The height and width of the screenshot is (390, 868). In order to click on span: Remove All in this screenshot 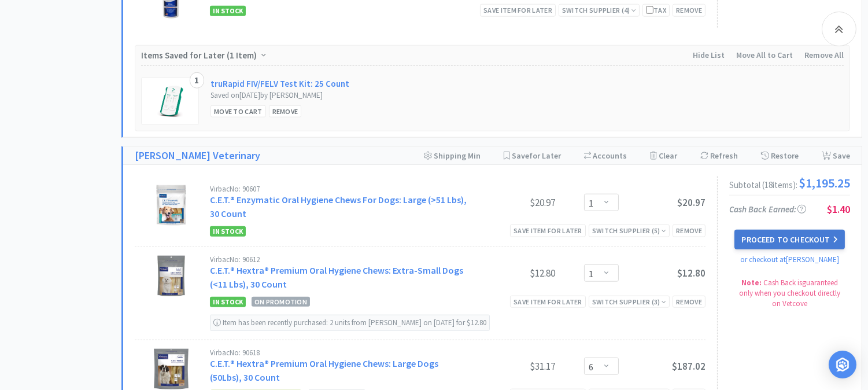, I will do `click(824, 55)`.